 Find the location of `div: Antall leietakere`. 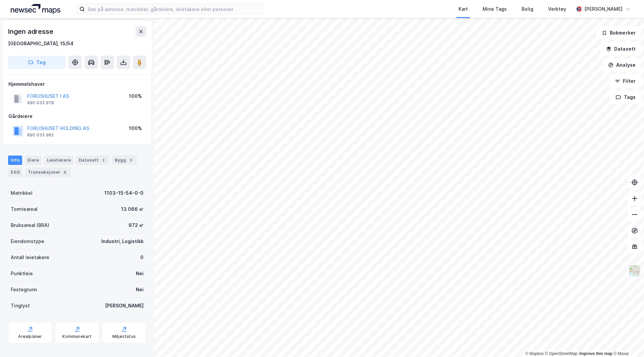

div: Antall leietakere is located at coordinates (30, 258).